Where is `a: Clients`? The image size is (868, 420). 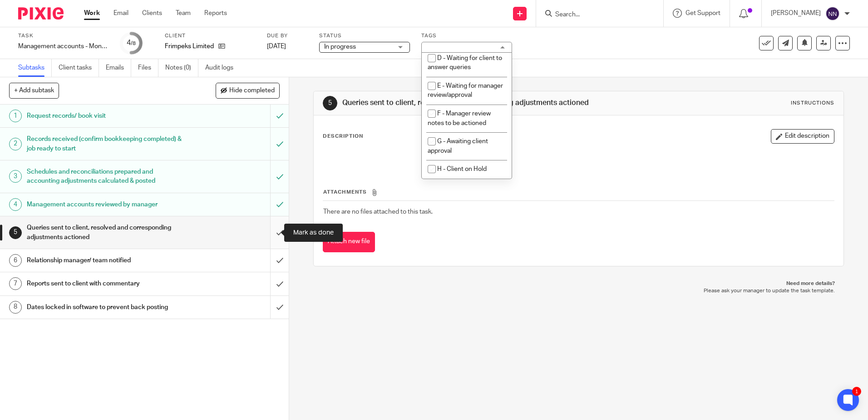 a: Clients is located at coordinates (152, 13).